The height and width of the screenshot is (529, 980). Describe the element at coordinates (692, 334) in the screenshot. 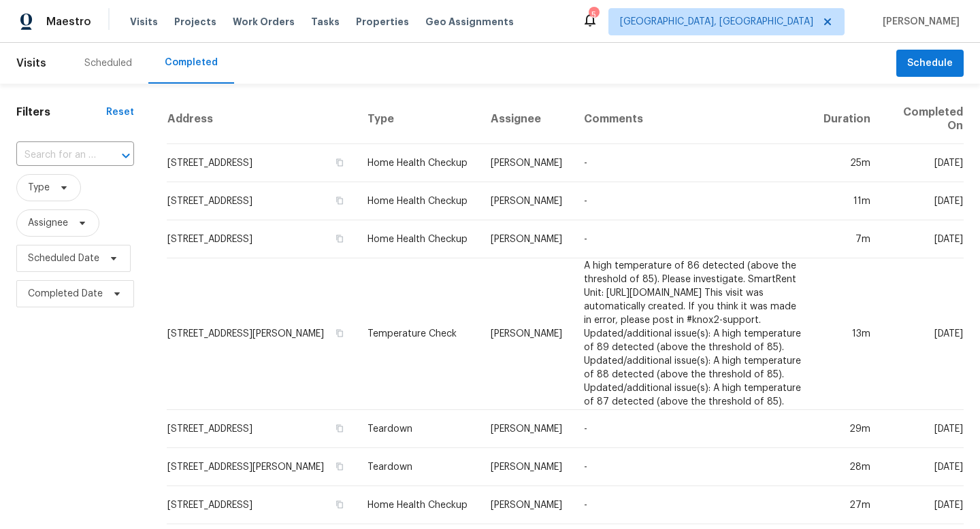

I see `td: A high temperature of 86 detected (above the threshold of 85). Please investigate. SmartRent Unit...` at that location.